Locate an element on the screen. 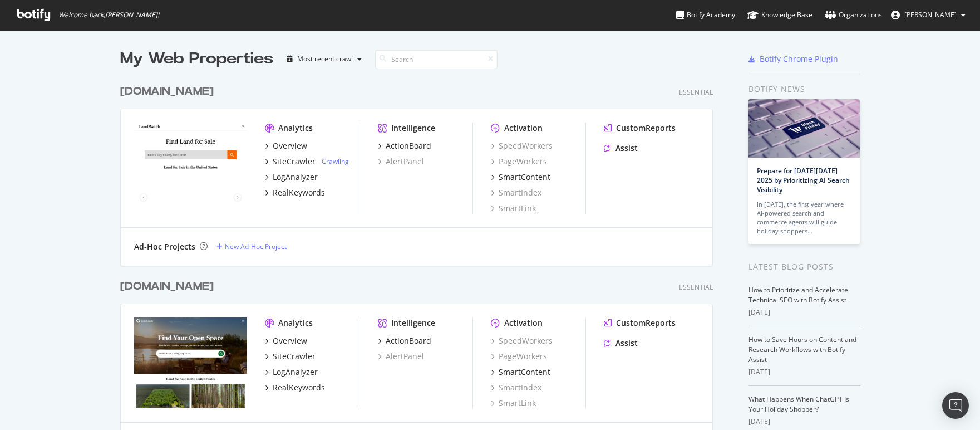  div: My Web Properties is located at coordinates (196, 59).